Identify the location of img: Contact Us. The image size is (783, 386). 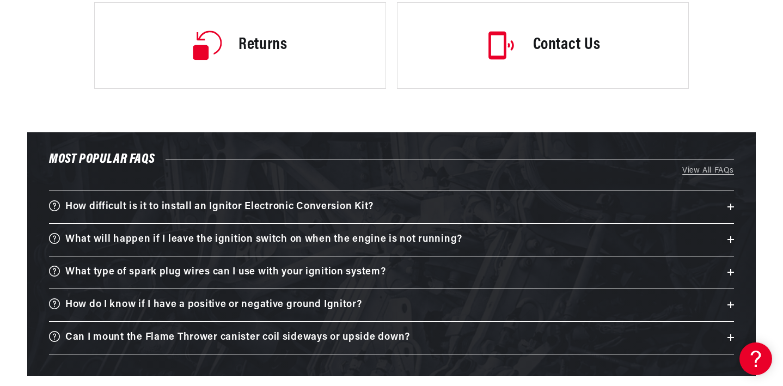
(501, 45).